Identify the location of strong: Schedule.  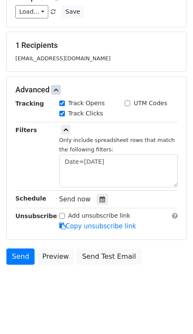
(31, 198).